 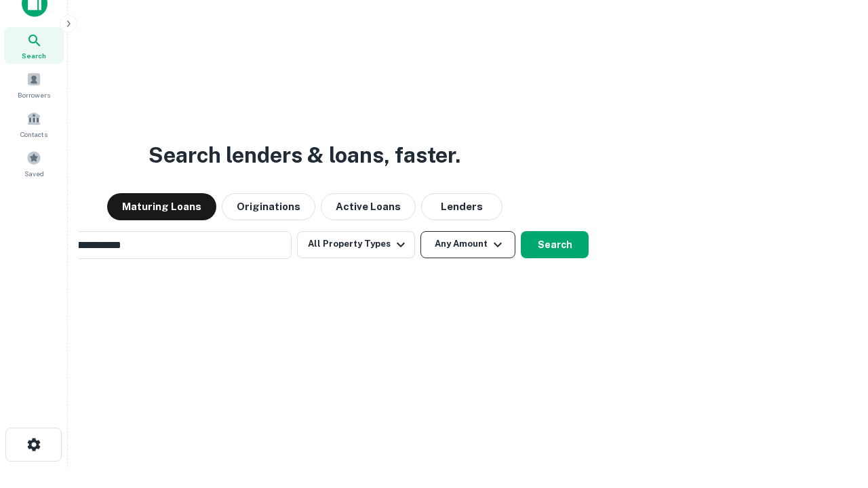 I want to click on div: Contacts, so click(x=34, y=124).